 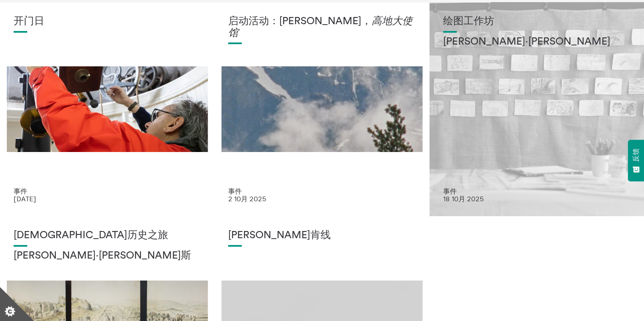 What do you see at coordinates (636, 155) in the screenshot?
I see `span: 反馈` at bounding box center [636, 155].